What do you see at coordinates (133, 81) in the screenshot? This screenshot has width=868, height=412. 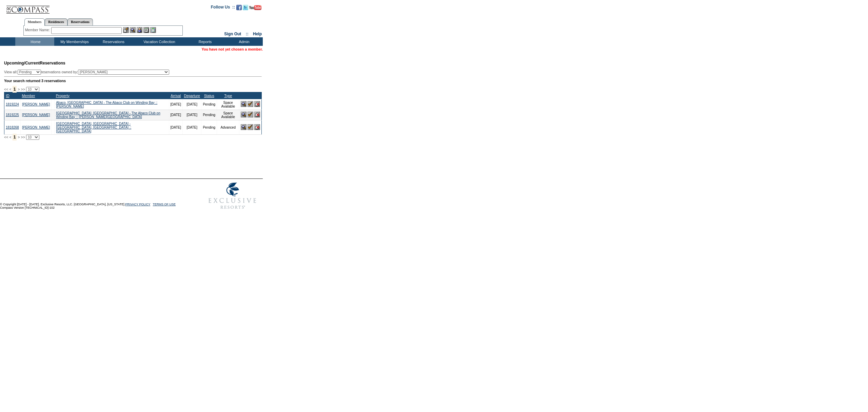 I see `div: Your search returned 3 reservations` at bounding box center [133, 81].